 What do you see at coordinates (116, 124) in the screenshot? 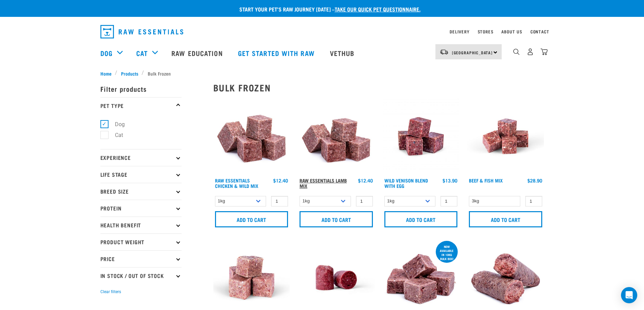
I see `label: Dog` at bounding box center [116, 124].